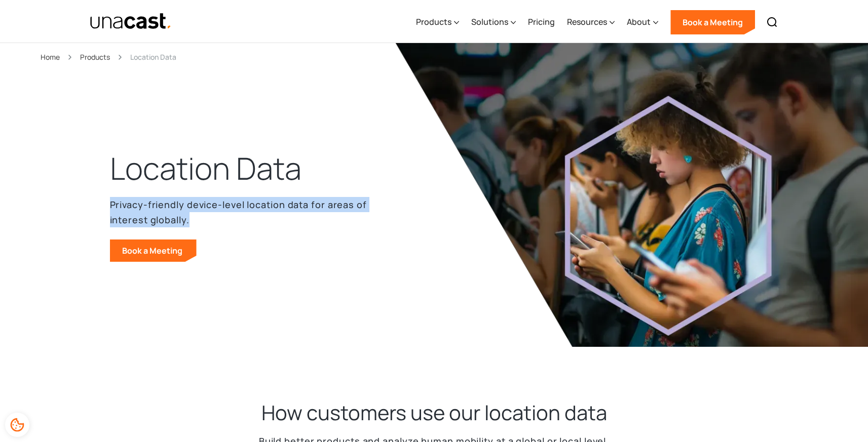 This screenshot has height=442, width=868. Describe the element at coordinates (434, 413) in the screenshot. I see `h2: How customers use our location data` at that location.